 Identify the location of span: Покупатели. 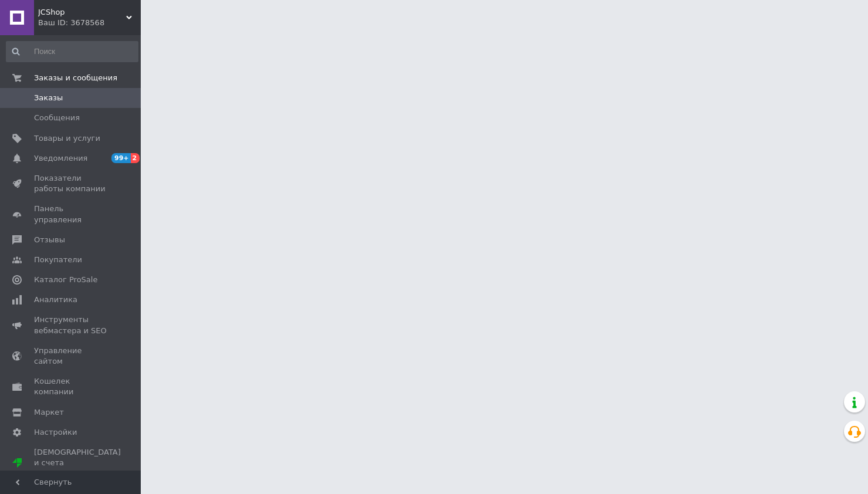
(58, 260).